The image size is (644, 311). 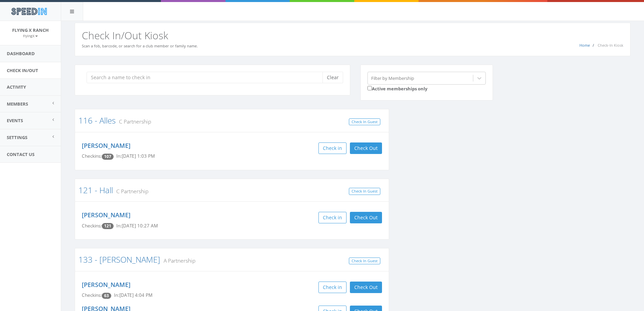 What do you see at coordinates (30, 36) in the screenshot?
I see `small: FlyingX` at bounding box center [30, 36].